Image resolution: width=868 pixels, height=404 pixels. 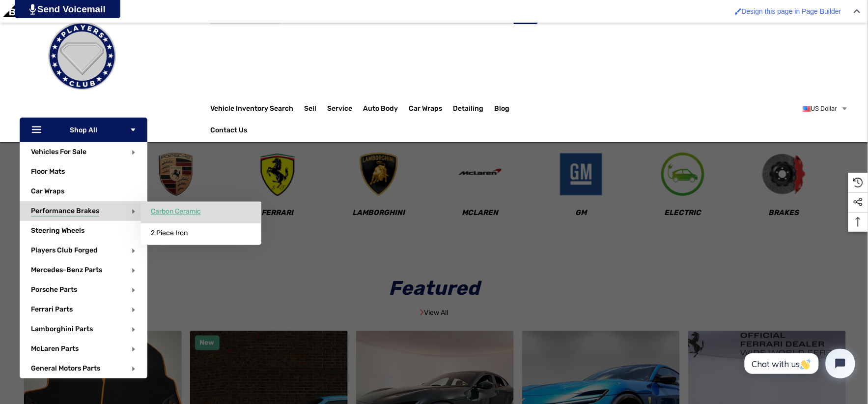 I want to click on a: Contact Us, so click(x=229, y=131).